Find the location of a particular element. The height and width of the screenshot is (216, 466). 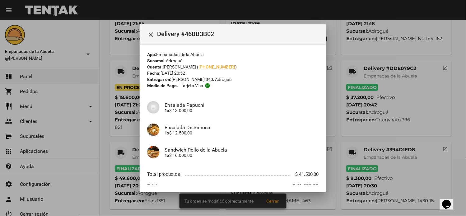

h4: Ensalada Papuchi is located at coordinates (242, 105).